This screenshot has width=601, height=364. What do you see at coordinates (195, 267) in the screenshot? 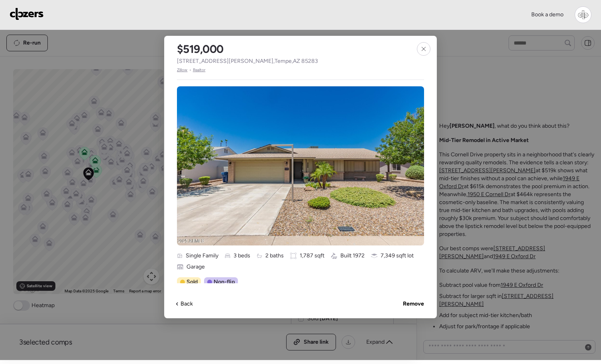
I see `span: Garage` at bounding box center [195, 267].